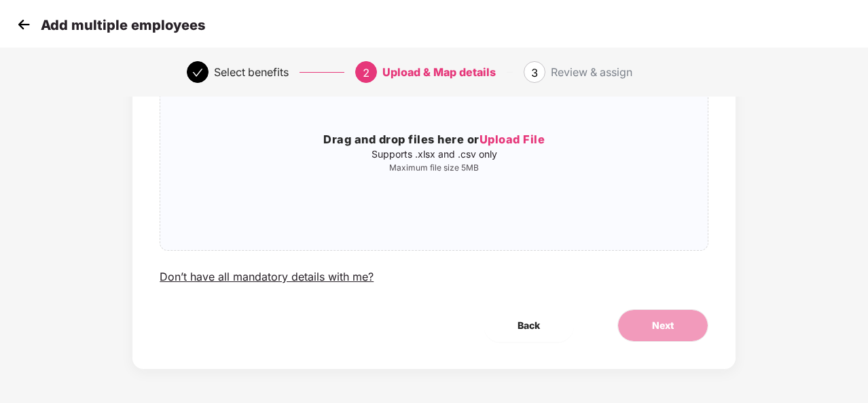  What do you see at coordinates (434, 140) in the screenshot?
I see `h3: Drag and drop files here or` at bounding box center [434, 140].